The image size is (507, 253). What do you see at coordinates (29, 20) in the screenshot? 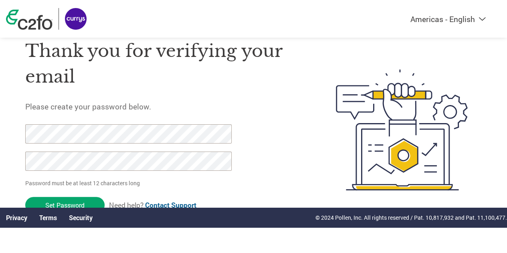
I see `img: c2fo logo` at bounding box center [29, 20].